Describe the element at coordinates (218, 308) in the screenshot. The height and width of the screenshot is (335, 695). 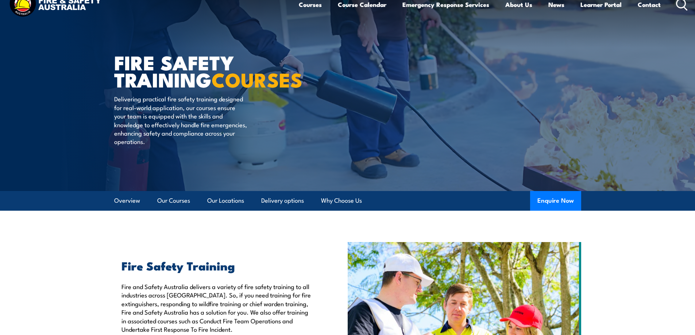
I see `p: Fire and Safety Australia delivers a variety of fire safety training to all industries across [GE...` at that location.